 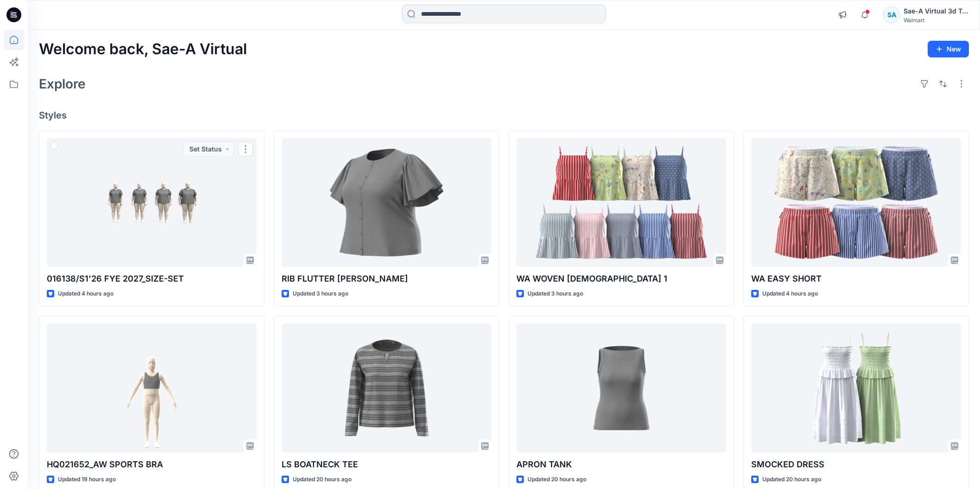 What do you see at coordinates (936, 20) in the screenshot?
I see `div: Walmart` at bounding box center [936, 20].